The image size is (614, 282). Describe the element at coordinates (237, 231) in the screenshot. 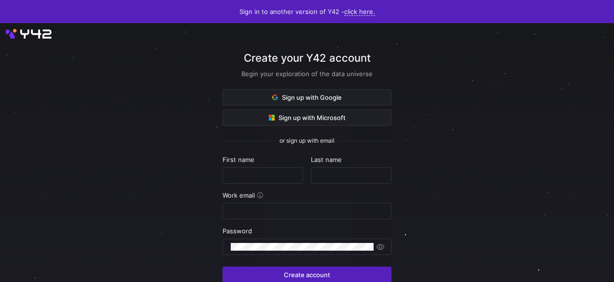

I see `span: Password` at that location.